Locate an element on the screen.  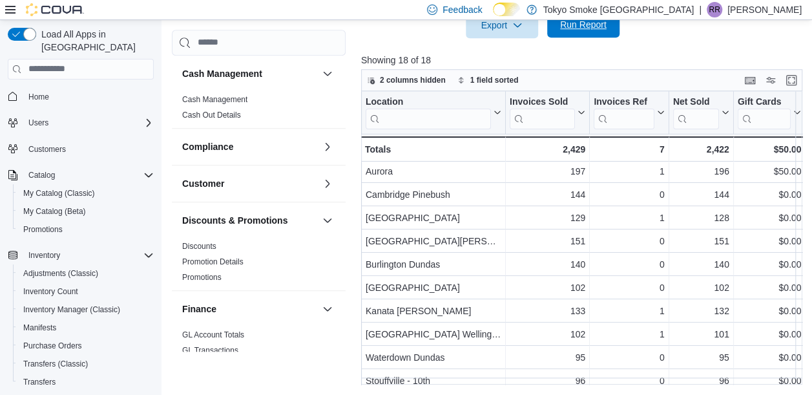
div: Discounts & Promotions is located at coordinates (258, 264).